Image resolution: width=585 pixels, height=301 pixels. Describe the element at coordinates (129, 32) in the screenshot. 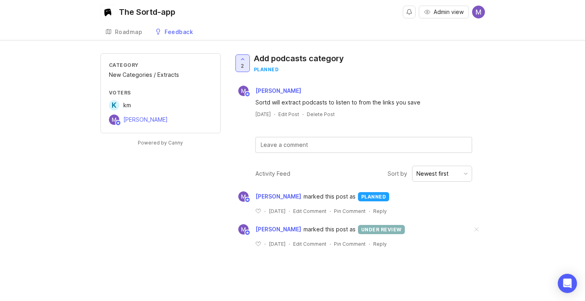

I see `div: Roadmap` at that location.